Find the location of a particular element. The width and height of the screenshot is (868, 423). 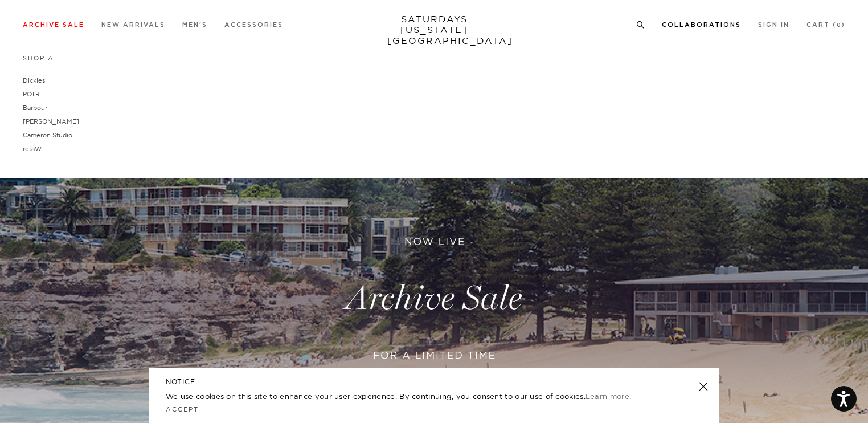

a: Collaborations is located at coordinates (701, 25).